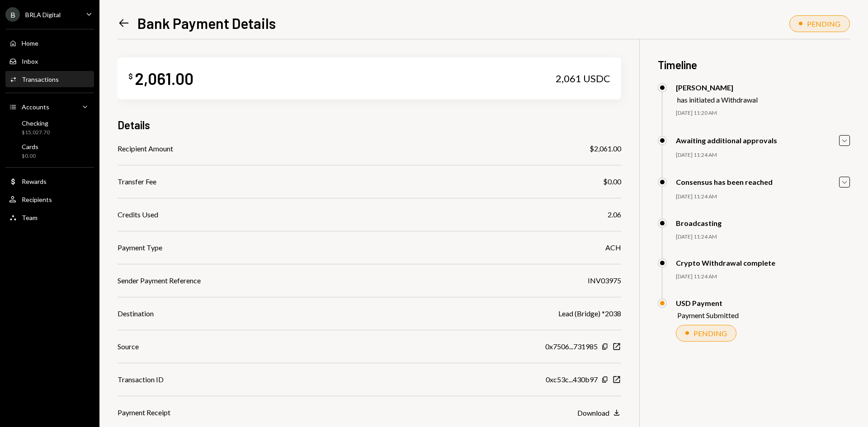  I want to click on a: Rewards, so click(50, 181).